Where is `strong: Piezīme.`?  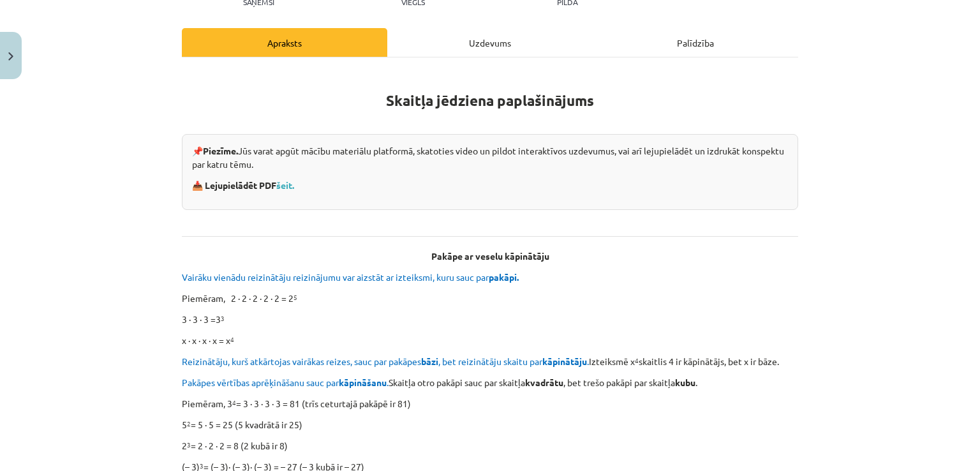
strong: Piezīme. is located at coordinates (220, 150).